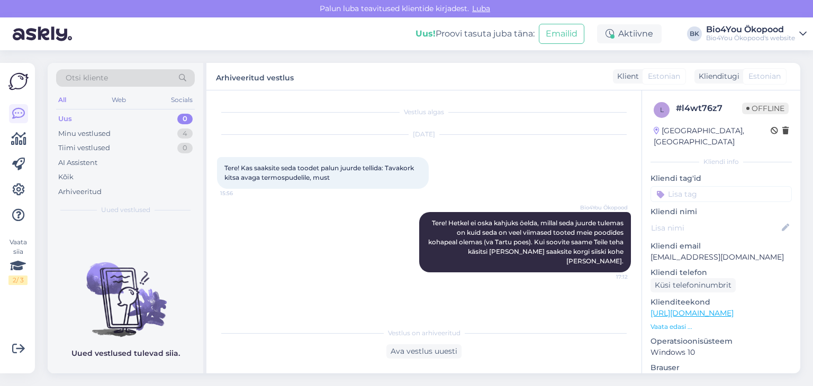  Describe the element at coordinates (181, 100) in the screenshot. I see `div: Socials` at that location.